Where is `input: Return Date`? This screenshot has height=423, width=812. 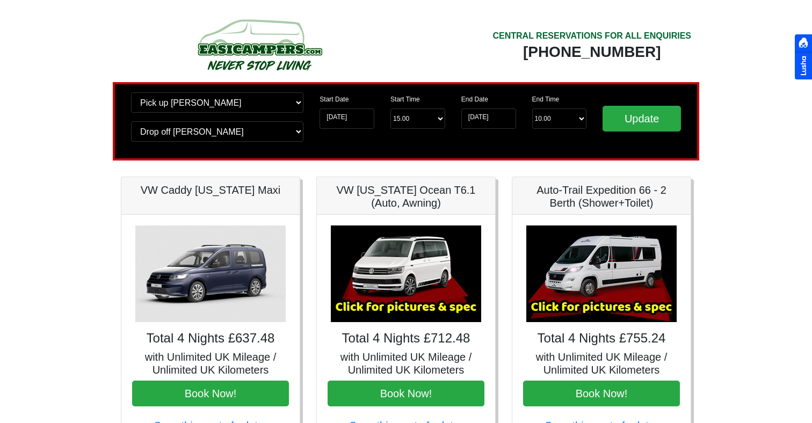 input: Return Date is located at coordinates (489, 119).